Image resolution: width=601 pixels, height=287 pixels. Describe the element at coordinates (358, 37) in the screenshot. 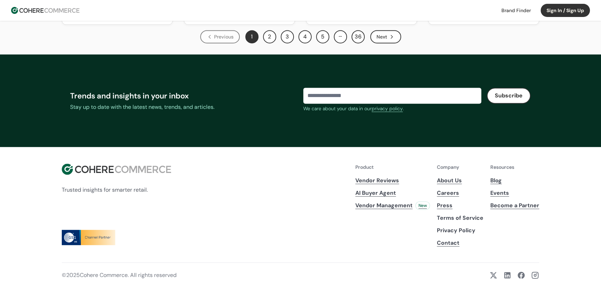

I see `button: Page 36` at that location.